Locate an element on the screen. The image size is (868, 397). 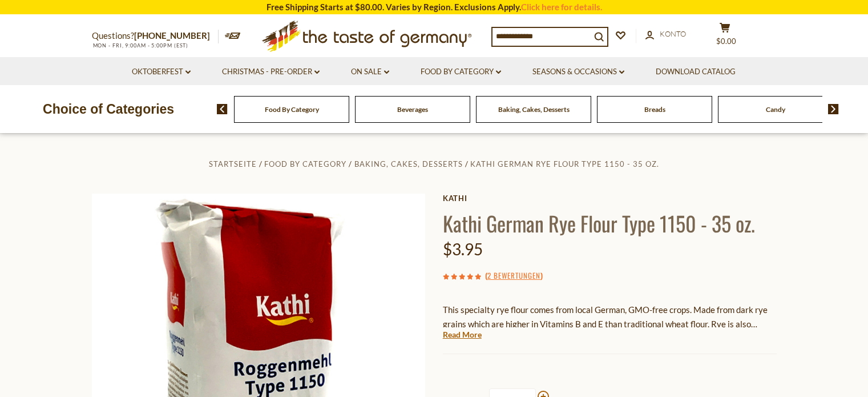
a: 2 Bewertungen is located at coordinates (514, 276).